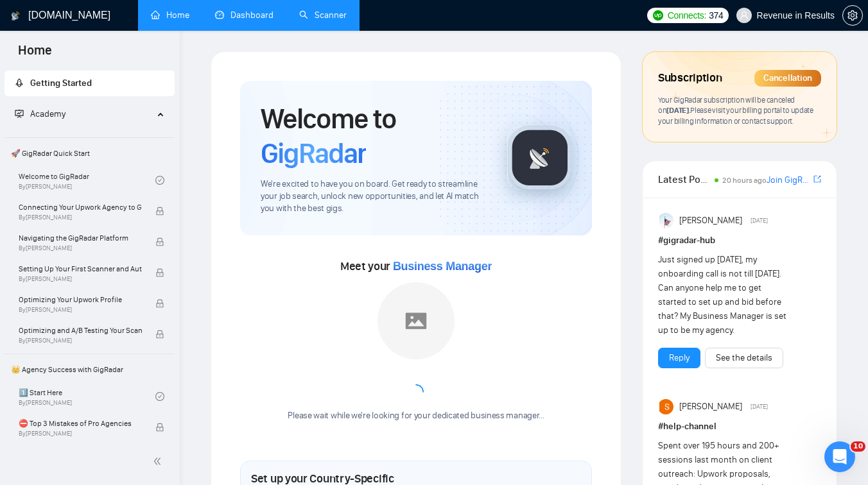 The image size is (868, 485). Describe the element at coordinates (739, 241) in the screenshot. I see `h1: # gigradar-hub` at that location.